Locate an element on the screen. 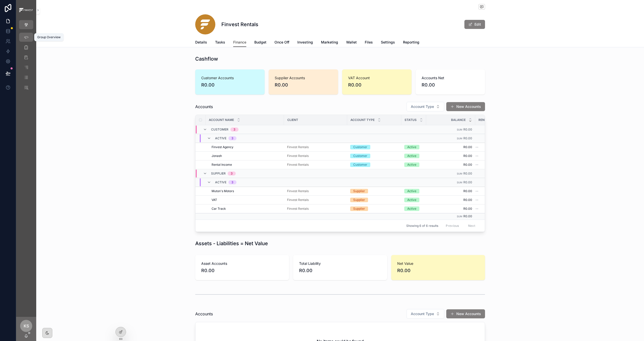 The image size is (644, 341). span: Jonash is located at coordinates (217, 156).